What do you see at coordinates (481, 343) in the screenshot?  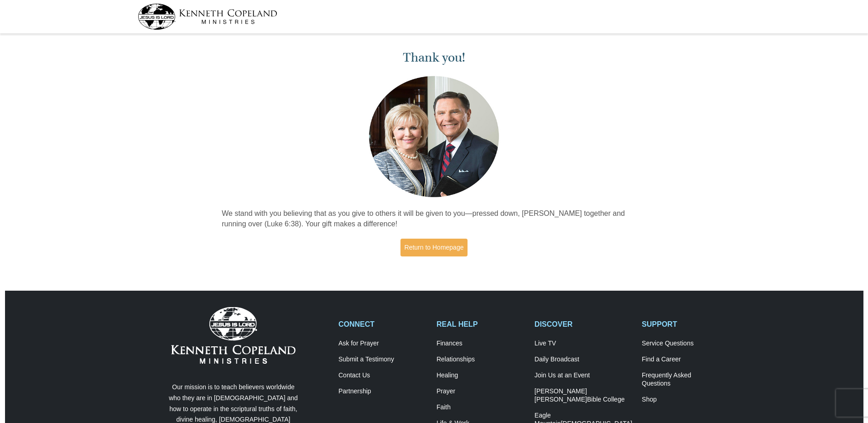 I see `a: Finances` at bounding box center [481, 343].